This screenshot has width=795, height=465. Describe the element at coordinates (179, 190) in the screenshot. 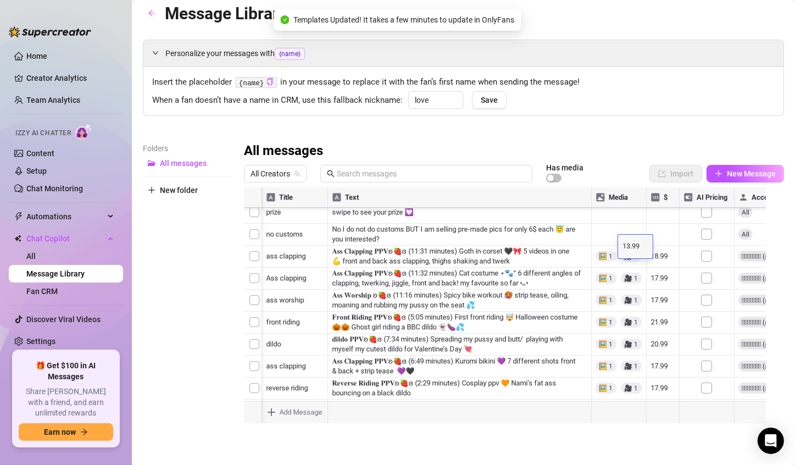

I see `span: New folder` at that location.